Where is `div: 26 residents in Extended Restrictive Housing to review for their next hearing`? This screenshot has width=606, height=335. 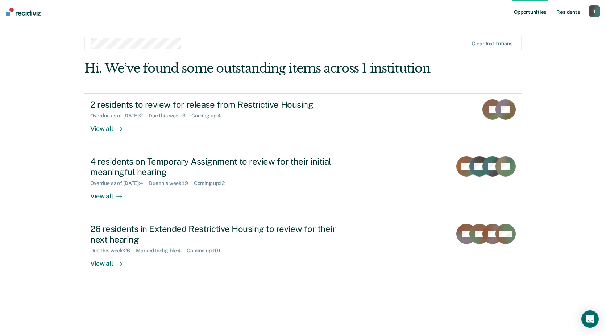
div: 26 residents in Extended Restrictive Housing to review for their next hearing is located at coordinates (217, 234).